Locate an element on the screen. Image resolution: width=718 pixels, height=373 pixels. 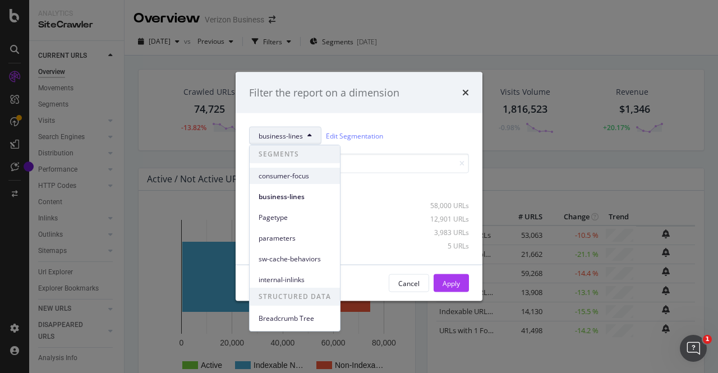
div: modal is located at coordinates (359, 186).